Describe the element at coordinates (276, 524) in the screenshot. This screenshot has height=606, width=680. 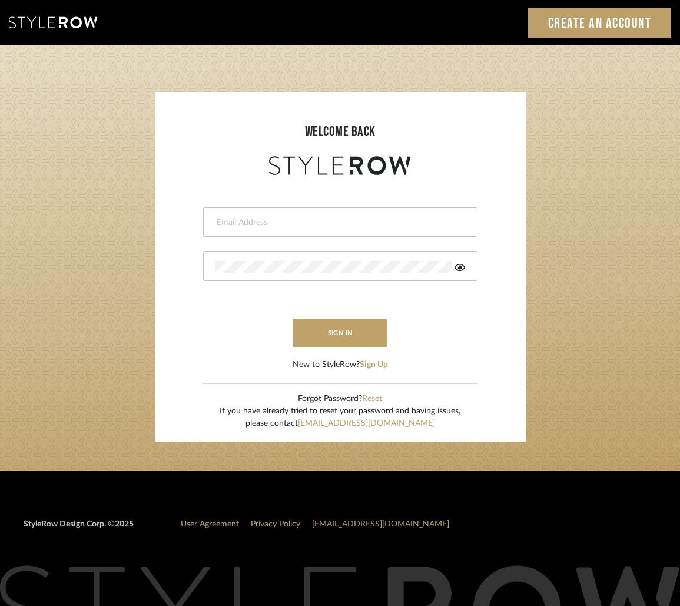
I see `a: Privacy Policy` at that location.